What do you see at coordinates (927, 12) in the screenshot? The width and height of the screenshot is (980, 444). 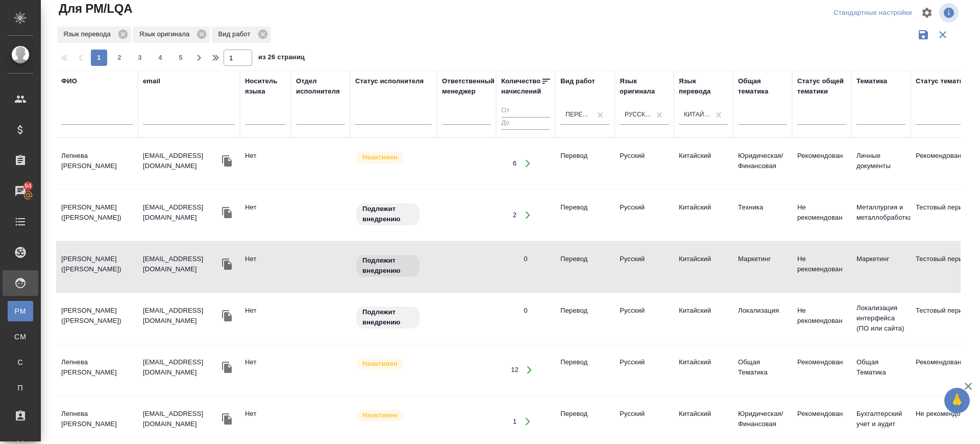 I see `span: Настроить таблицу` at bounding box center [927, 12].